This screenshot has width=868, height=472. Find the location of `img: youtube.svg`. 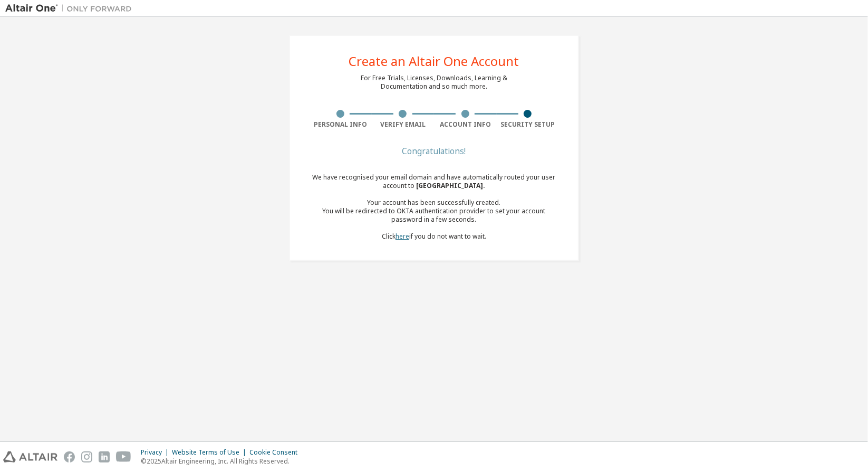

img: youtube.svg is located at coordinates (123, 457).